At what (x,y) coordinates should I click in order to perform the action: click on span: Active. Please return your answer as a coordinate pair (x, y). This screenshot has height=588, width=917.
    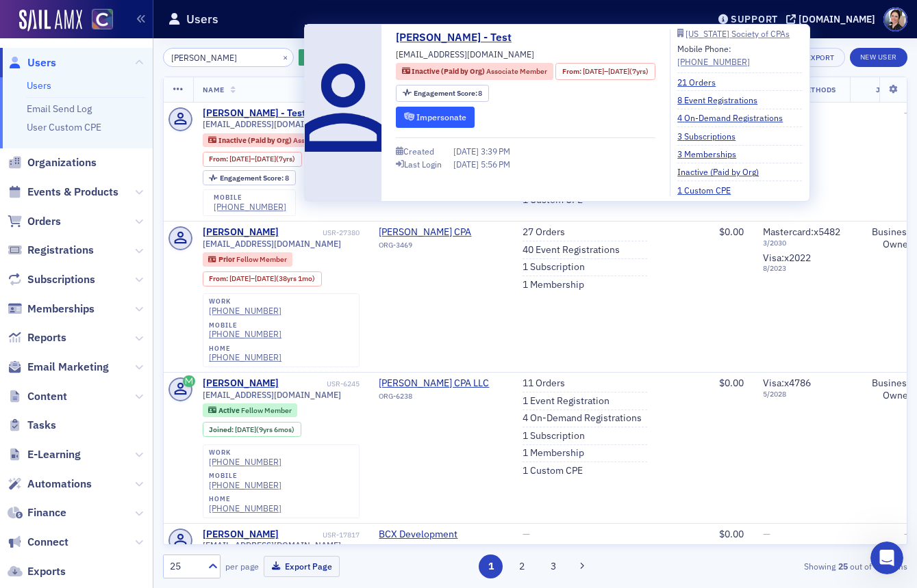
    Looking at the image, I should click on (229, 410).